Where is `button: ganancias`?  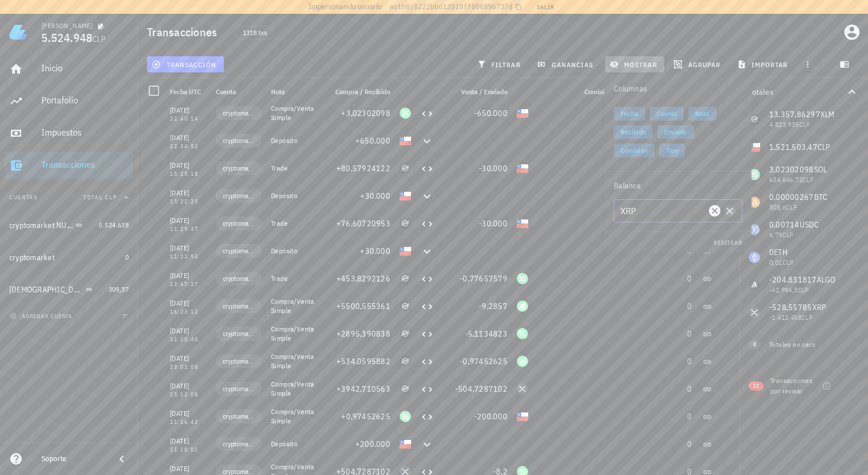
button: ganancias is located at coordinates (566, 65).